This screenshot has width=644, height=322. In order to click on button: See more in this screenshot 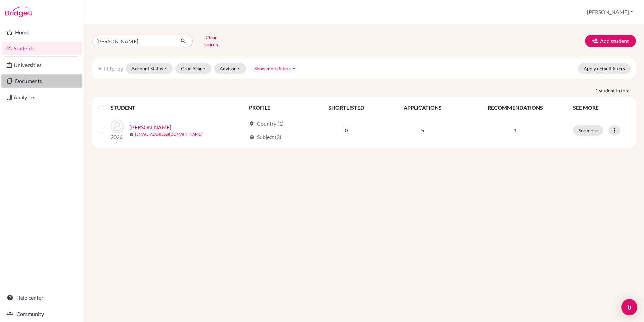, I will do `click(588, 130)`.